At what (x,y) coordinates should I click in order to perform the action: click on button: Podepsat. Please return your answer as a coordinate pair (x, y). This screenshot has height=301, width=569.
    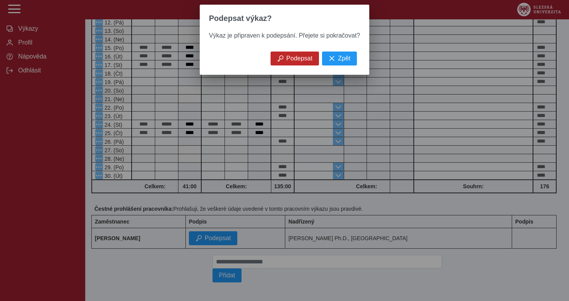
    Looking at the image, I should click on (295, 58).